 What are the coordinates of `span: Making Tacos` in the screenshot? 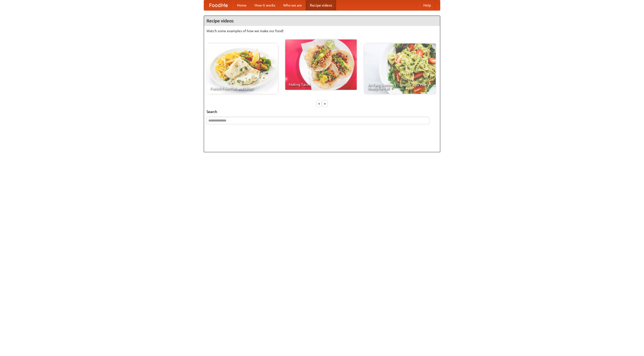 It's located at (321, 85).